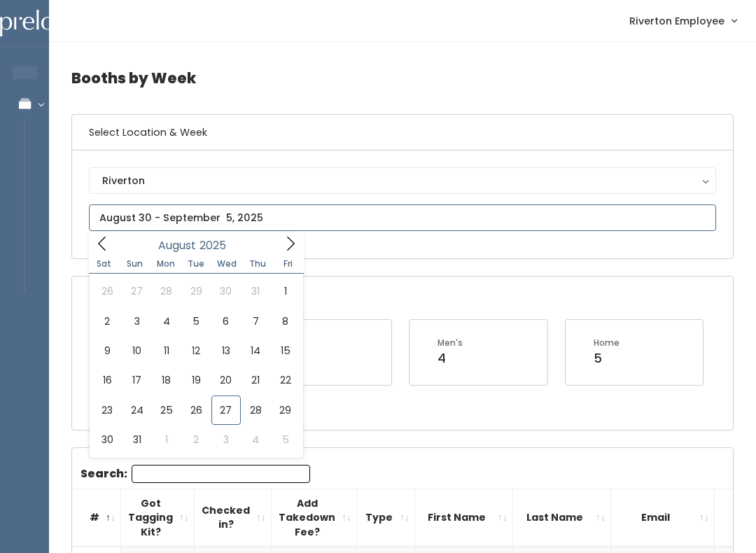 Image resolution: width=756 pixels, height=553 pixels. What do you see at coordinates (255, 291) in the screenshot?
I see `span: July 31, 2025` at bounding box center [255, 291].